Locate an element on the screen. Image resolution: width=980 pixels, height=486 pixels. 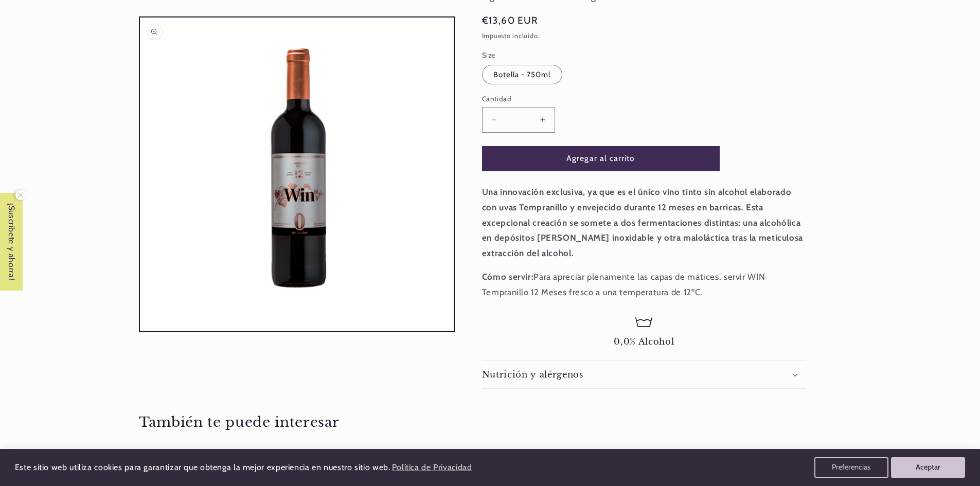
summary: Nutrición y alérgenos is located at coordinates (644, 375).